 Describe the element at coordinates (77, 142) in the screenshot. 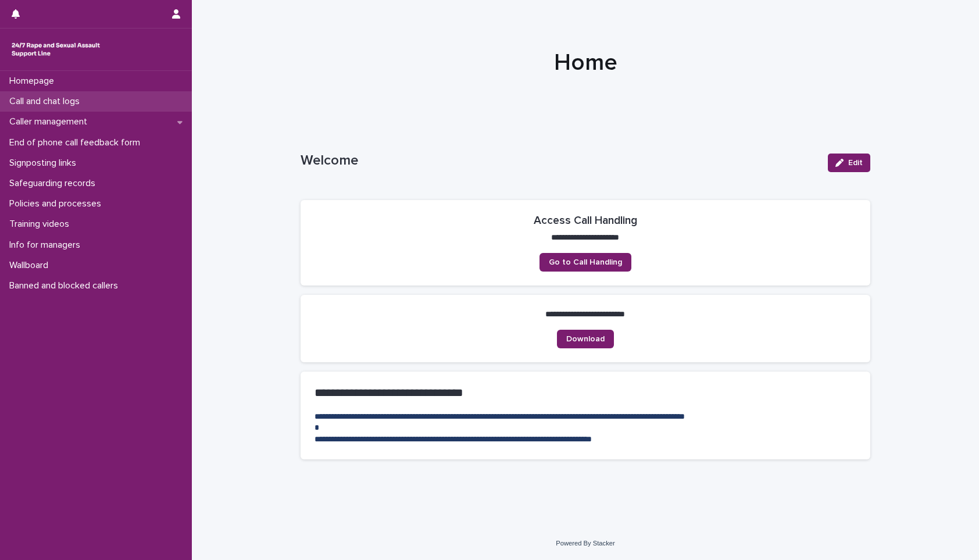

I see `p: End of phone call feedback form` at that location.